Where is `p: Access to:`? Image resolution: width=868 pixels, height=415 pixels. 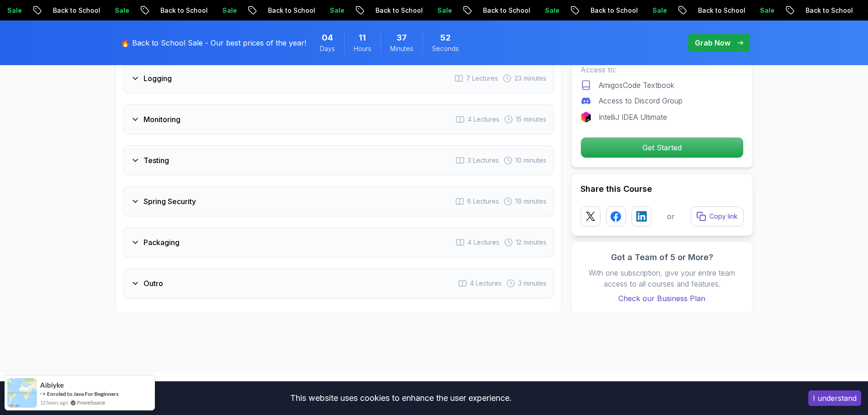 p: Access to: is located at coordinates (662, 70).